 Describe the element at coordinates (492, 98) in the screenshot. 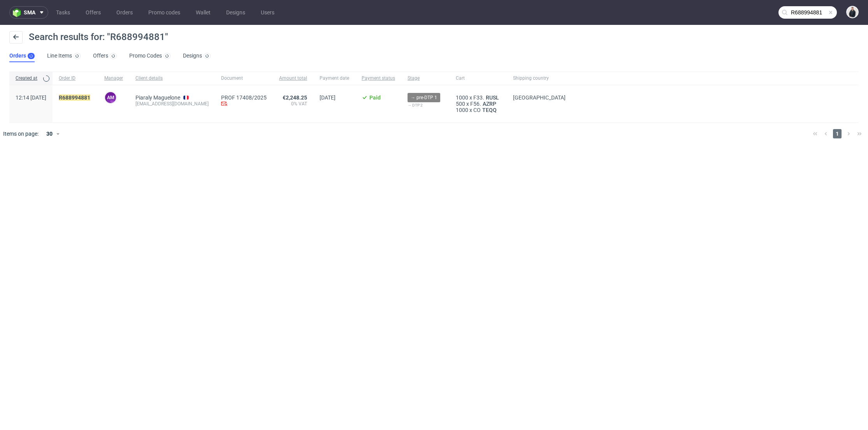

I see `a: RUSL` at that location.